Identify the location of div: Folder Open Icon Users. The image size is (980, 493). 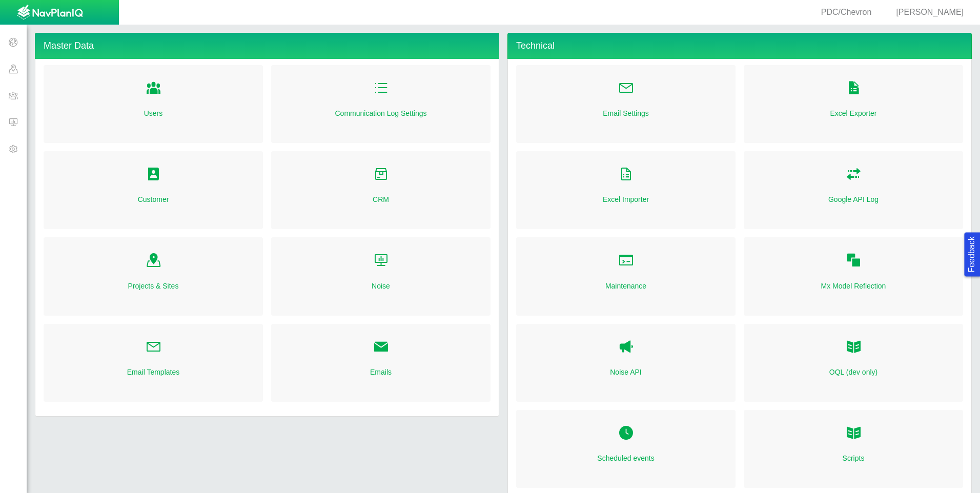
(153, 104).